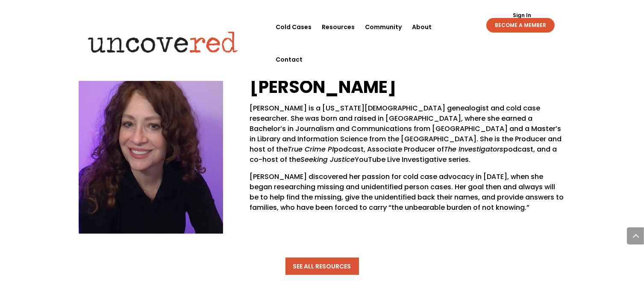 This screenshot has width=644, height=298. I want to click on a: About, so click(422, 27).